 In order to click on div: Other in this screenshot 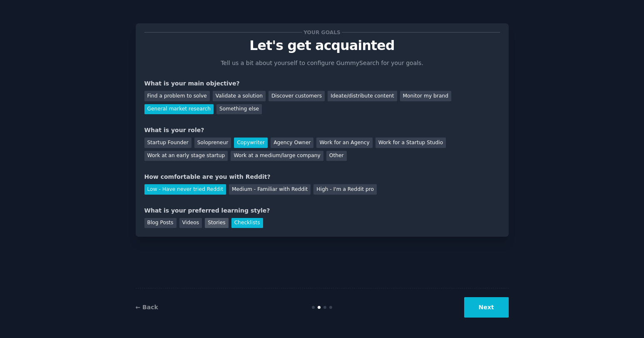, I will do `click(337, 156)`.